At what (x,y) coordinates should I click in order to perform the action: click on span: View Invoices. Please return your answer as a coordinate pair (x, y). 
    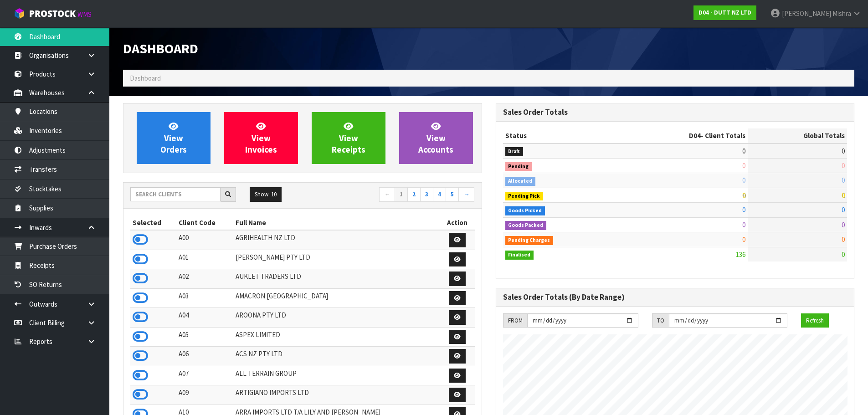
    Looking at the image, I should click on (261, 138).